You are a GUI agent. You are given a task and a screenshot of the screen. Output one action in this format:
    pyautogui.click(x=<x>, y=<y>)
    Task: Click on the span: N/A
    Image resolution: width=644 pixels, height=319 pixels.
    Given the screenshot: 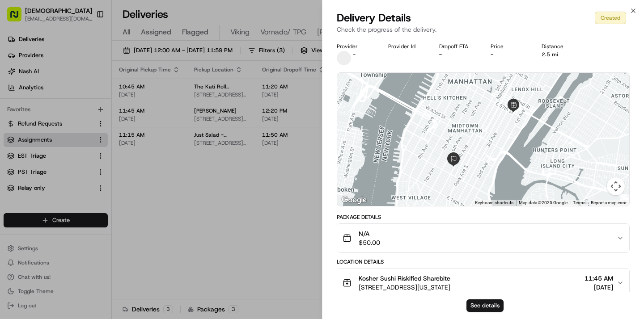 What is the action you would take?
    pyautogui.click(x=369, y=234)
    